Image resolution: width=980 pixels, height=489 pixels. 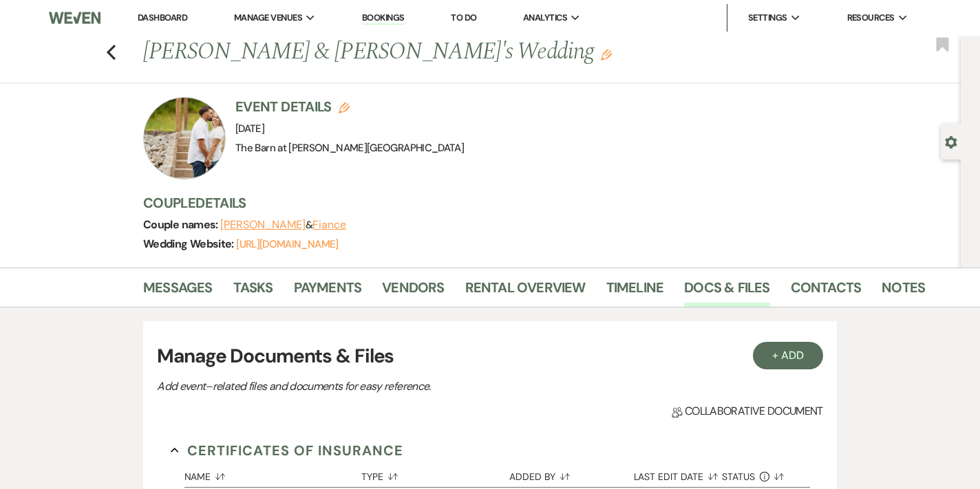 I want to click on button: Status, so click(x=757, y=474).